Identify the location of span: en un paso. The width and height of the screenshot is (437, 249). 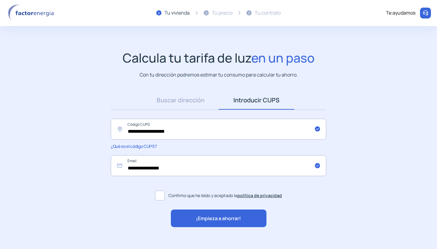
(283, 58).